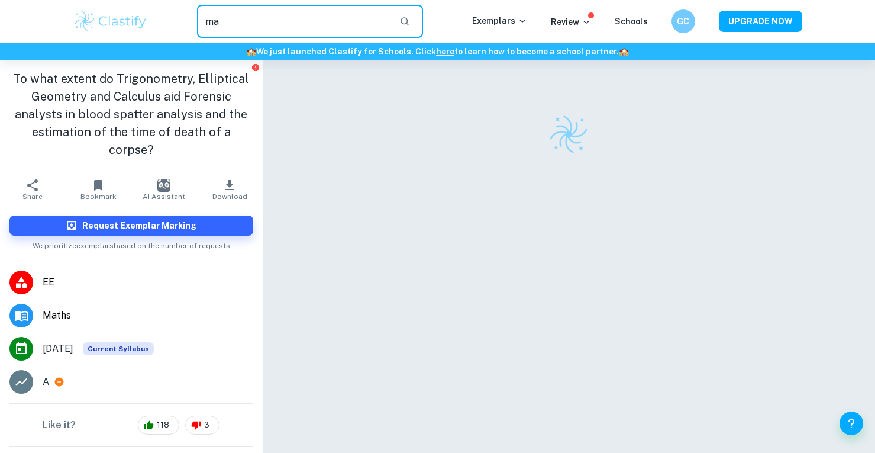 This screenshot has width=875, height=453. What do you see at coordinates (131, 243) in the screenshot?
I see `span: We prioritize exemplars based on the number of requests` at bounding box center [131, 243].